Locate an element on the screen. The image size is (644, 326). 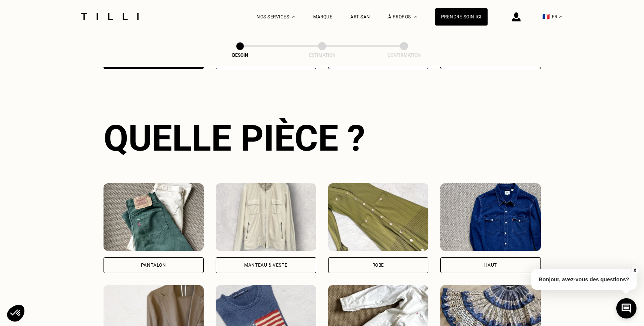
div: Marque is located at coordinates (323, 17).